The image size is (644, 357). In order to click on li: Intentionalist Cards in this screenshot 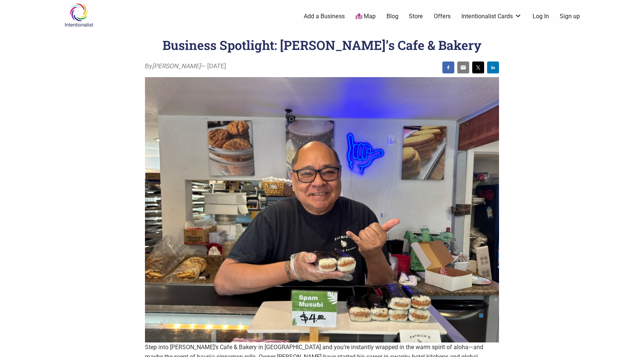, I will do `click(491, 17)`.